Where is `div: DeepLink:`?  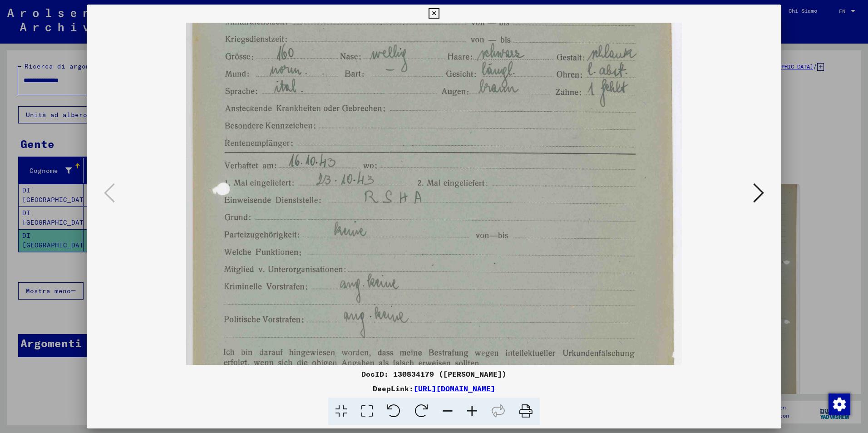 div: DeepLink: is located at coordinates (434, 388).